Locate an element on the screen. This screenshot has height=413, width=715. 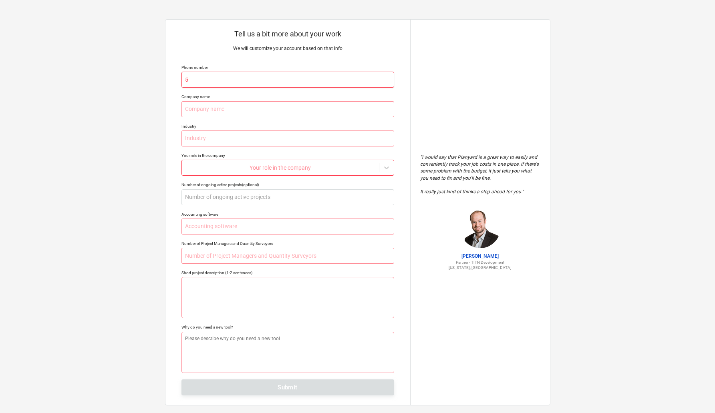
p: Tell us a bit more about your work is located at coordinates (288, 34).